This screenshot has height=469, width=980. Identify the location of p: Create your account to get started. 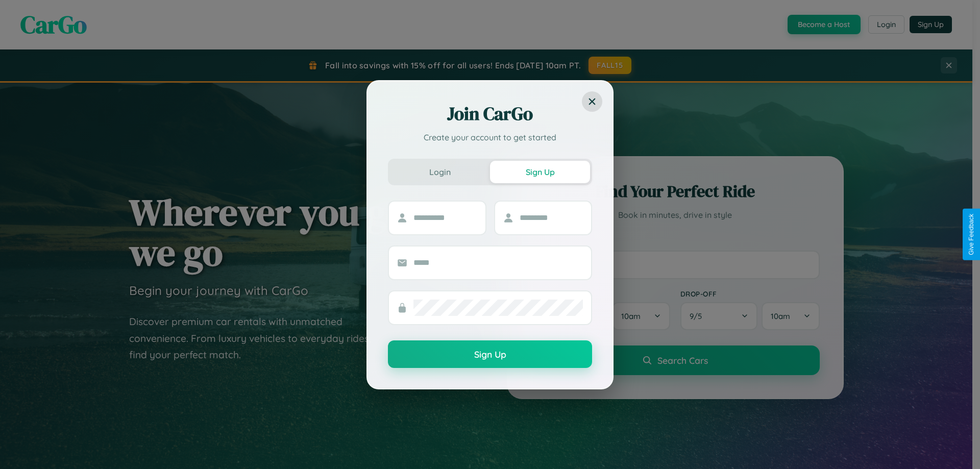
(490, 137).